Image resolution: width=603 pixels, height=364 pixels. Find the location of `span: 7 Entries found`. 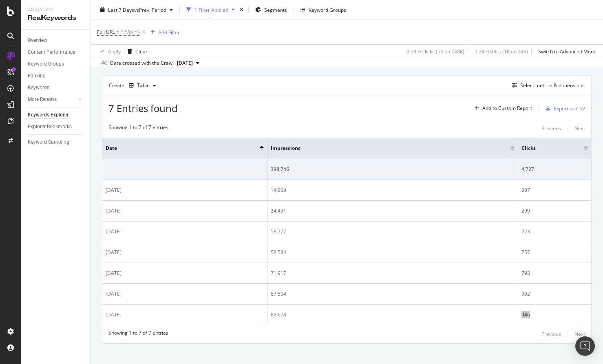

span: 7 Entries found is located at coordinates (143, 108).